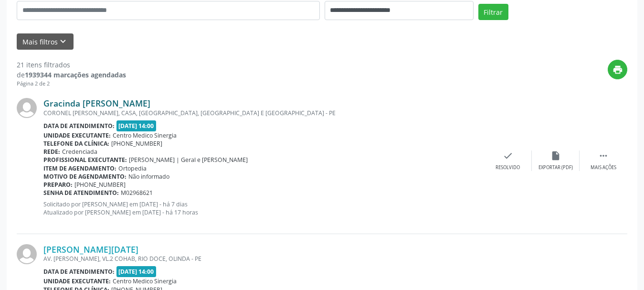 The width and height of the screenshot is (644, 290). What do you see at coordinates (556, 156) in the screenshot?
I see `i: insert_drive_file` at bounding box center [556, 156].